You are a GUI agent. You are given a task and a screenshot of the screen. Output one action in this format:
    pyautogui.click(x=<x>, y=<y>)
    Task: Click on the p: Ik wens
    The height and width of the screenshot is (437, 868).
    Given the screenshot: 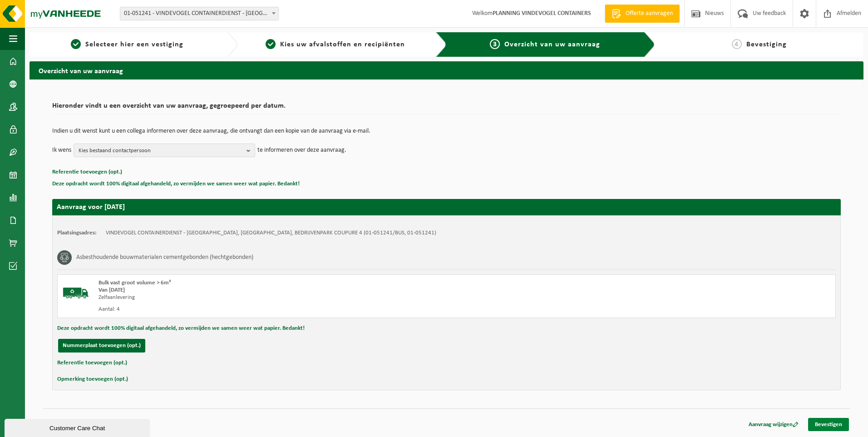 What is the action you would take?
    pyautogui.click(x=62, y=150)
    